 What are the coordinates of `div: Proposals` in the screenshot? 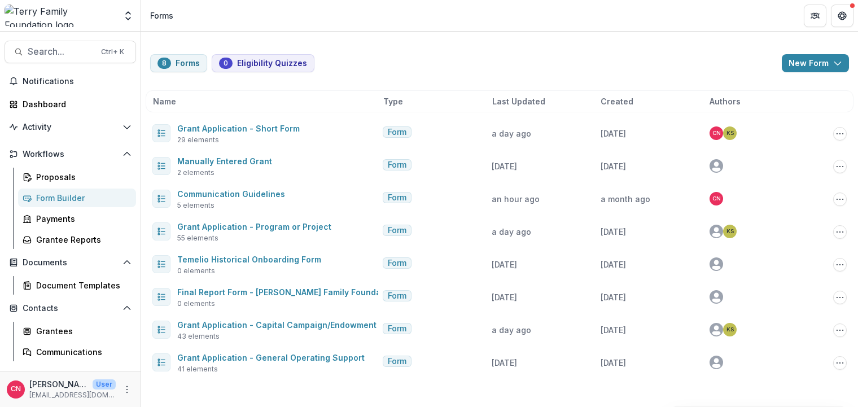 It's located at (81, 177).